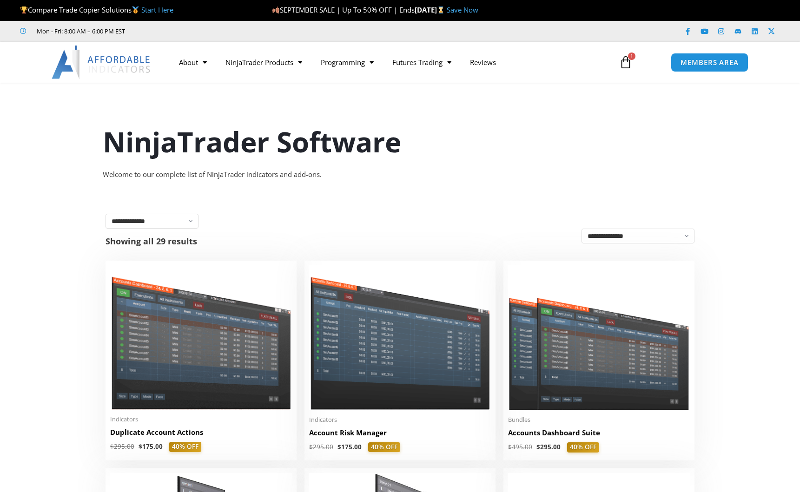  What do you see at coordinates (97, 10) in the screenshot?
I see `span: Compare Trade Copier Solutions` at bounding box center [97, 10].